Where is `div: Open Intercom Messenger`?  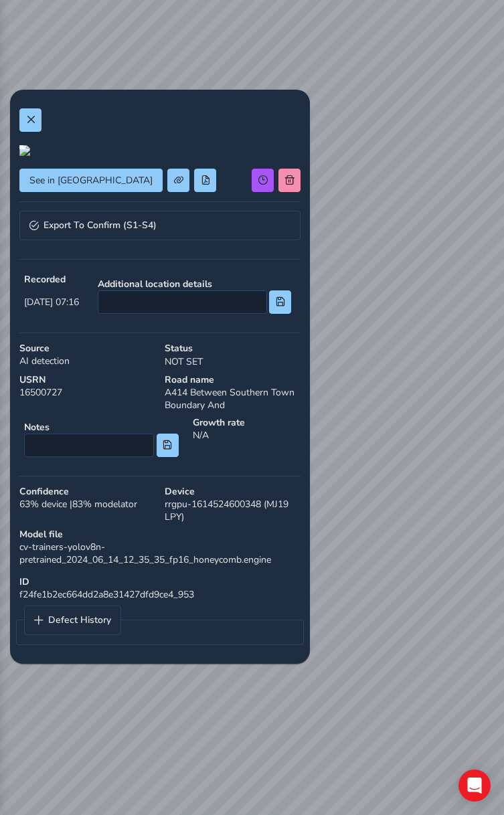
div: Open Intercom Messenger is located at coordinates (474, 785).